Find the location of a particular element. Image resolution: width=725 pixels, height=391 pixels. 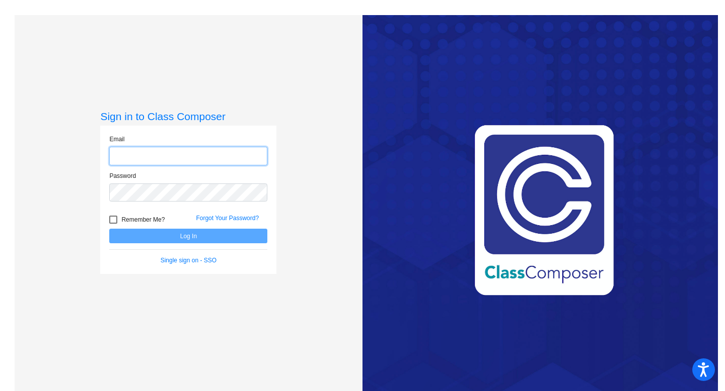

h3: Sign in to Class Composer is located at coordinates (188, 116).